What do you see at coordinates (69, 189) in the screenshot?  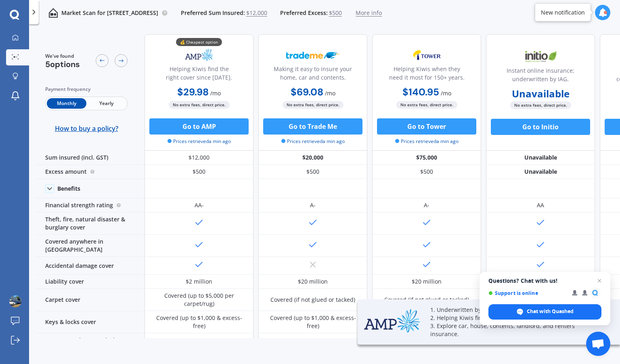 I see `div: Benefits` at bounding box center [69, 189].